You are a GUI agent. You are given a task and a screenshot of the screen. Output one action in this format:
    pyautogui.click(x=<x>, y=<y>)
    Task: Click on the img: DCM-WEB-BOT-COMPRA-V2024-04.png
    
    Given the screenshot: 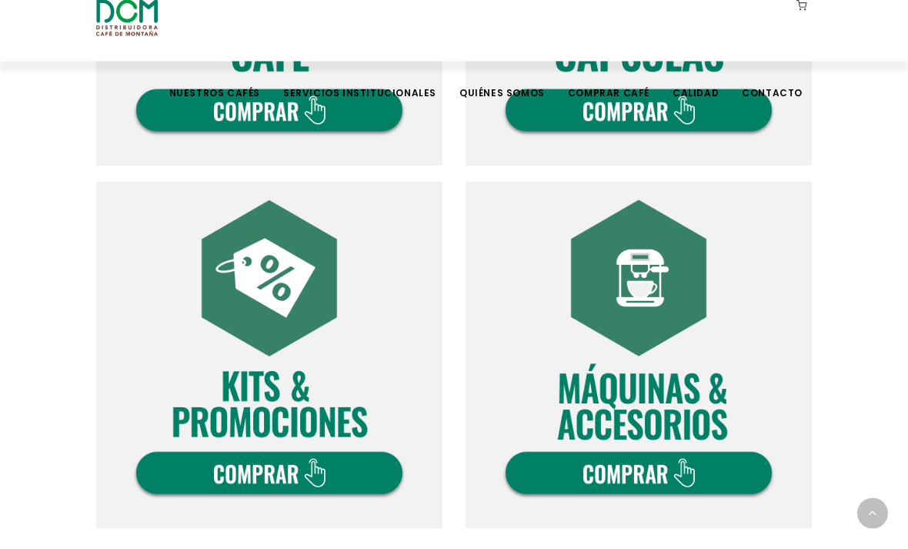 What is the action you would take?
    pyautogui.click(x=639, y=356)
    